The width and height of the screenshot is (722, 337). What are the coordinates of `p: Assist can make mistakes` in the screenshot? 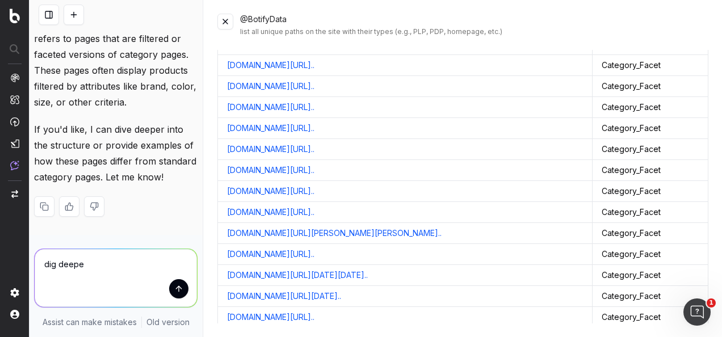 It's located at (90, 322).